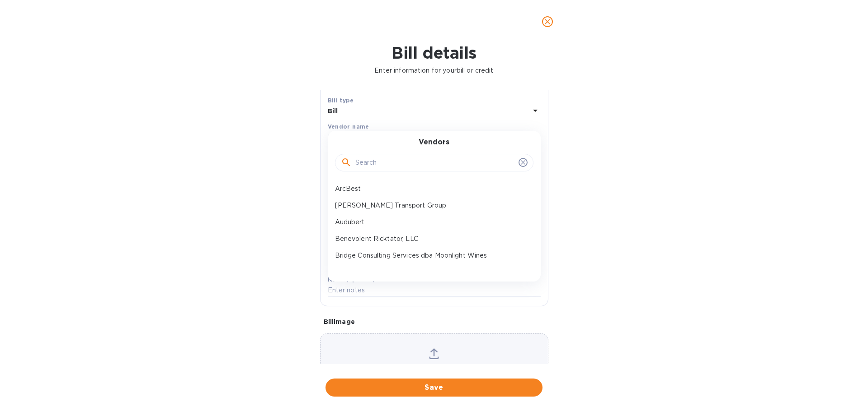 This screenshot has width=868, height=411. What do you see at coordinates (434, 322) in the screenshot?
I see `p: Bill image` at bounding box center [434, 322].